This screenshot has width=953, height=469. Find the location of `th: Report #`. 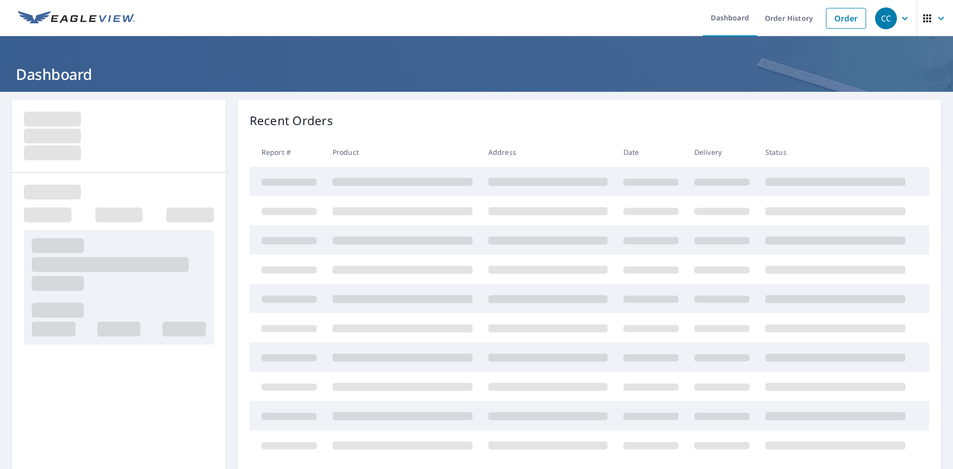

th: Report # is located at coordinates (287, 152).